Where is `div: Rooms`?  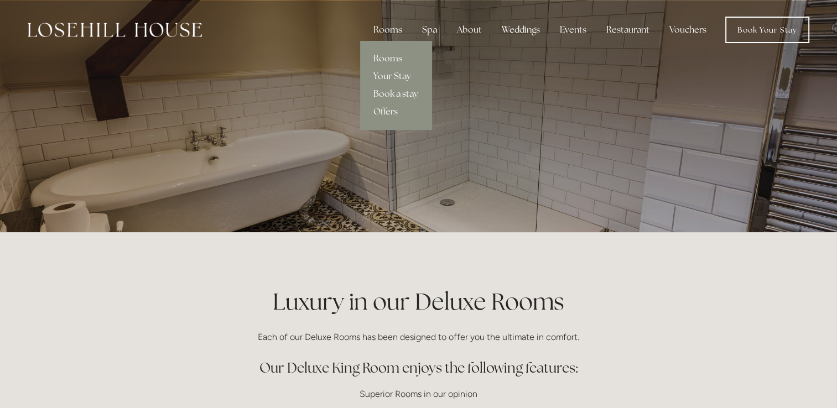 div: Rooms is located at coordinates (388, 30).